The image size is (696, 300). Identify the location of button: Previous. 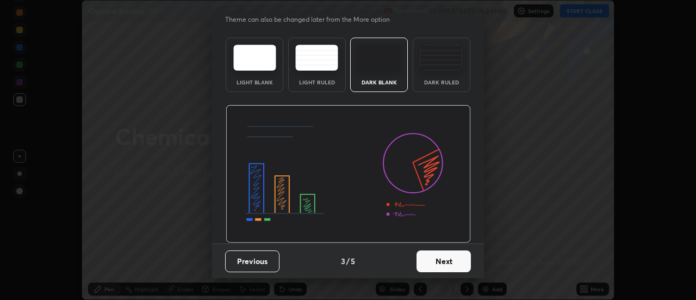
(252, 261).